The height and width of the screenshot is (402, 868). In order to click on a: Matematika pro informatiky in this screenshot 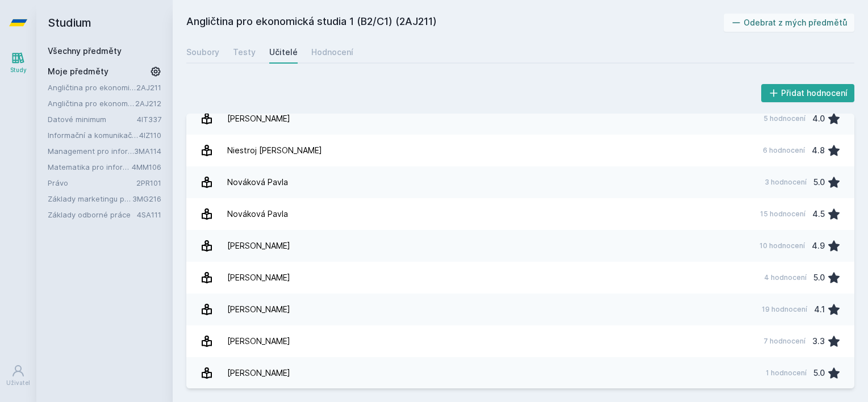, I will do `click(90, 167)`.